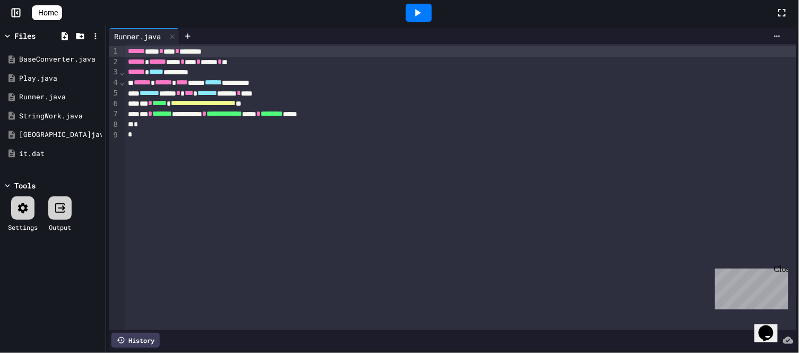 This screenshot has width=799, height=353. What do you see at coordinates (48, 13) in the screenshot?
I see `span: Home` at bounding box center [48, 13].